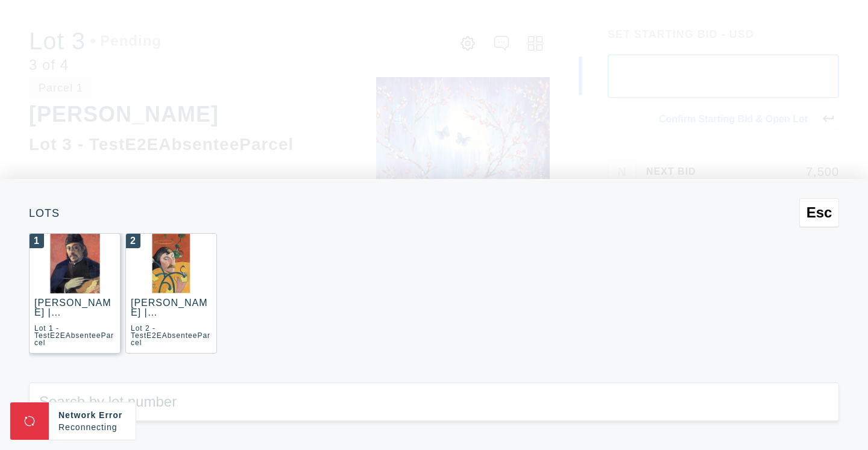 Image resolution: width=868 pixels, height=450 pixels. Describe the element at coordinates (819, 213) in the screenshot. I see `button: Esc` at that location.